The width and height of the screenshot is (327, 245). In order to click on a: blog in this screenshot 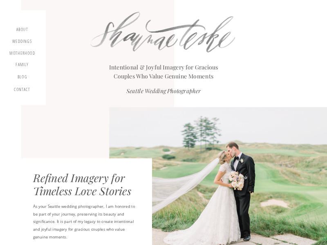, I will do `click(22, 78)`.